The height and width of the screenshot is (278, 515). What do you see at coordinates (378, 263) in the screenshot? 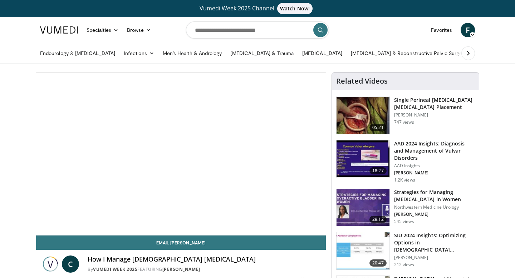
I see `span: 20:47` at bounding box center [378, 263].